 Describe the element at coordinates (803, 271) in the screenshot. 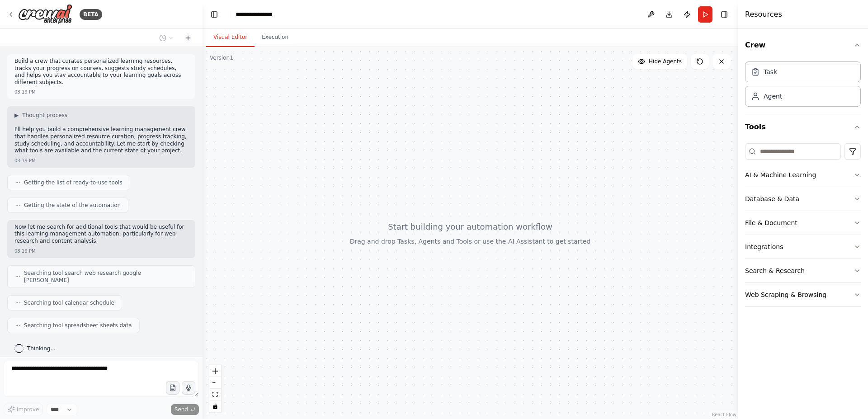

I see `button: Search & Research` at that location.